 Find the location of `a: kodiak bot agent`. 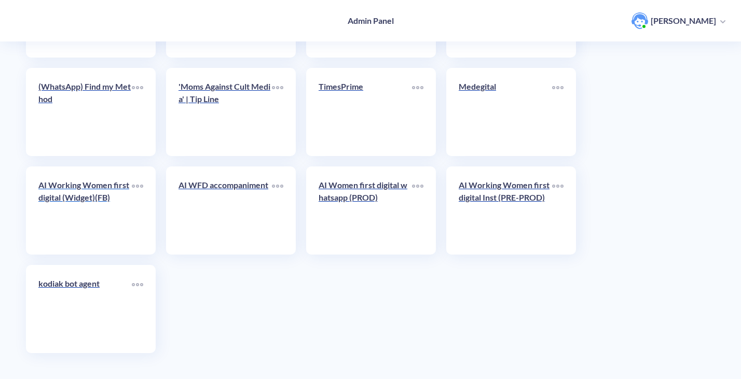

a: kodiak bot agent is located at coordinates (85, 309).